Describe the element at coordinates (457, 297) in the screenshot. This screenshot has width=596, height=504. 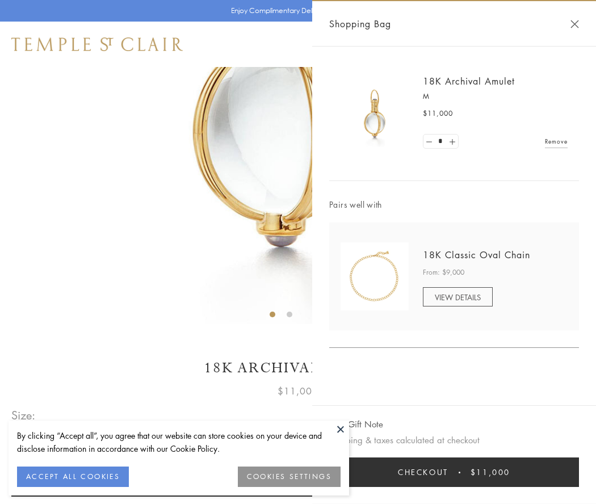
I see `a: VIEW DETAILS` at that location.